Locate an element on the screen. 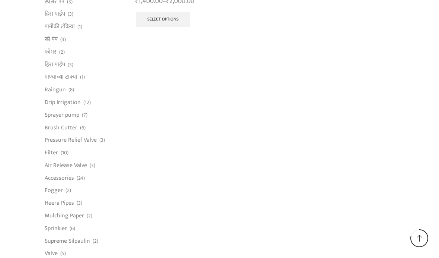 The image size is (439, 258). span: (7) is located at coordinates (85, 115).